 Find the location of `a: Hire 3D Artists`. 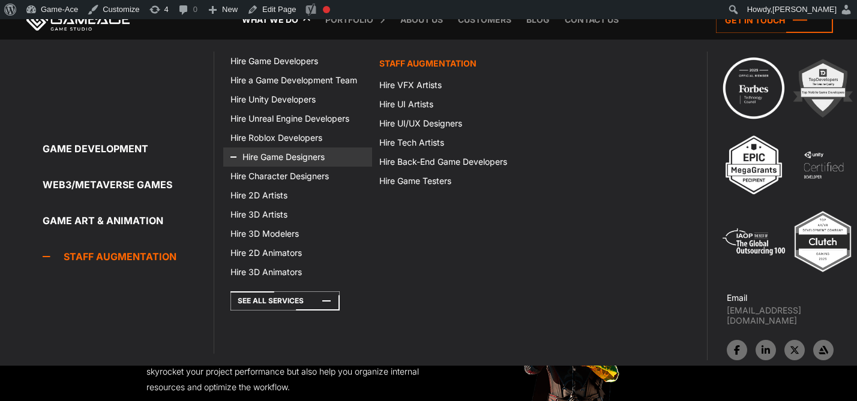

a: Hire 3D Artists is located at coordinates (298, 215).